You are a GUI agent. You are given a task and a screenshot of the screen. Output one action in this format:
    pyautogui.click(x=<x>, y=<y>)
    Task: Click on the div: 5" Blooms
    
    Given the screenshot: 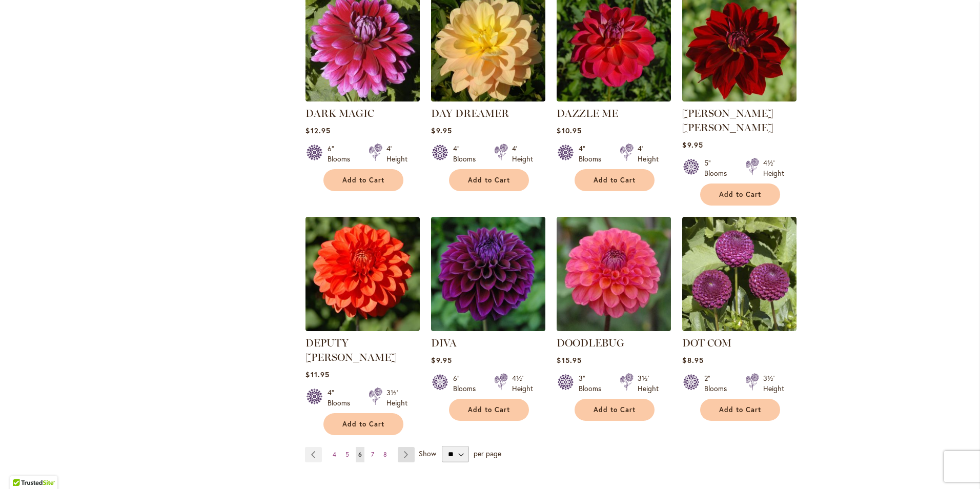 What is the action you would take?
    pyautogui.click(x=719, y=168)
    